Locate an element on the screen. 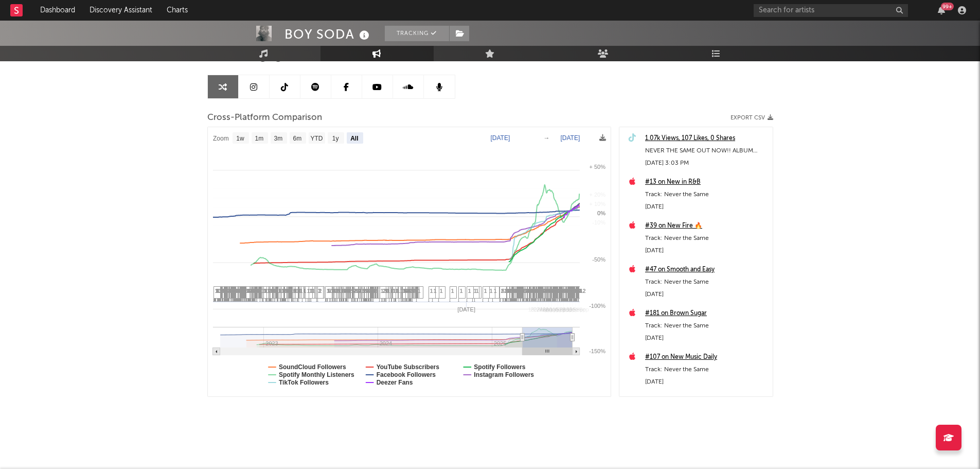  text: TikTok Followers is located at coordinates (304, 382).